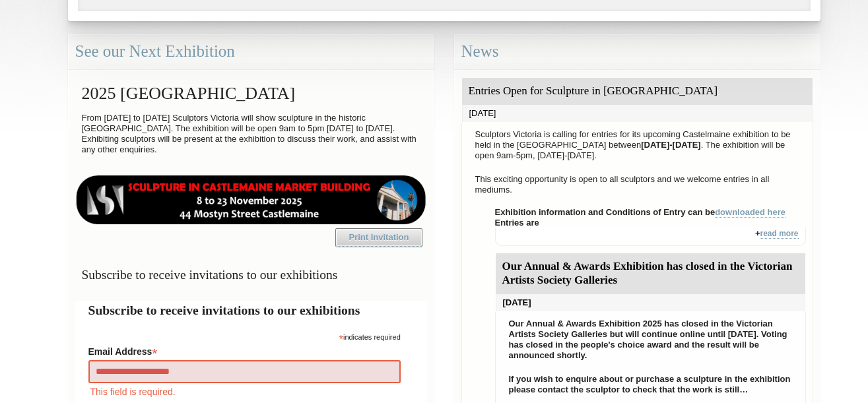 This screenshot has width=868, height=403. I want to click on div: This field is required., so click(244, 392).